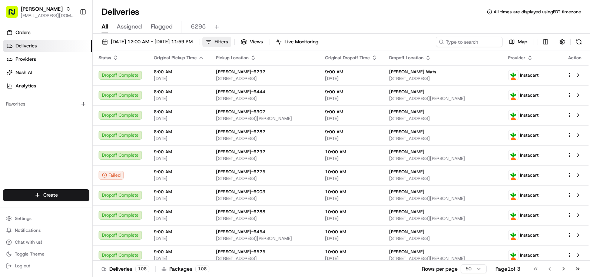 The height and width of the screenshot is (277, 590). Describe the element at coordinates (46, 219) in the screenshot. I see `button: Settings` at that location.